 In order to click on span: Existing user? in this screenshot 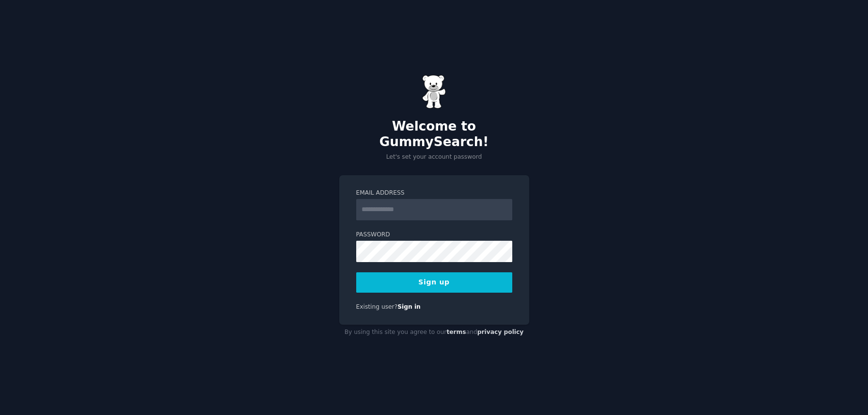, I will do `click(377, 306)`.